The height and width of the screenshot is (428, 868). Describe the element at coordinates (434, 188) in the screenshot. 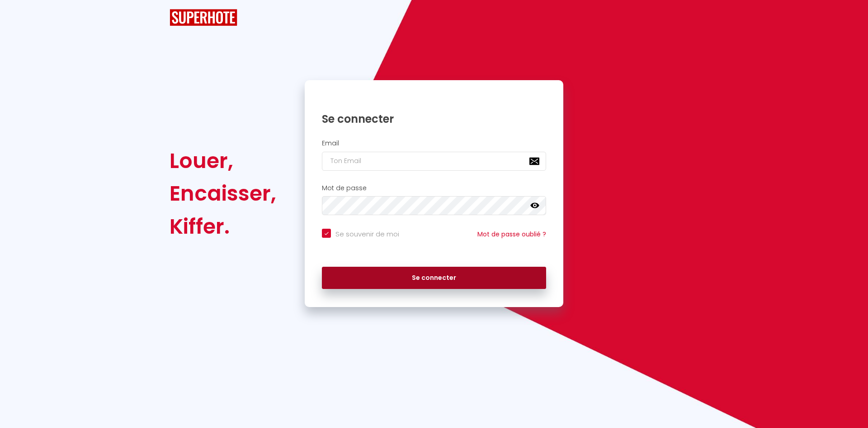

I see `h2: Mot de passe` at that location.